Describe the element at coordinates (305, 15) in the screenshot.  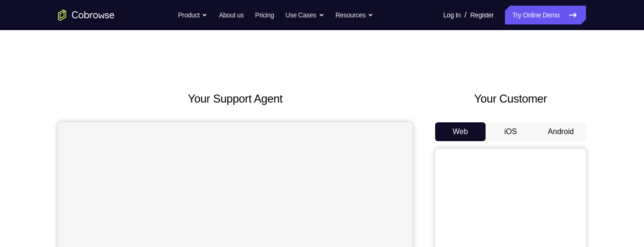
I see `button: Use Cases` at that location.